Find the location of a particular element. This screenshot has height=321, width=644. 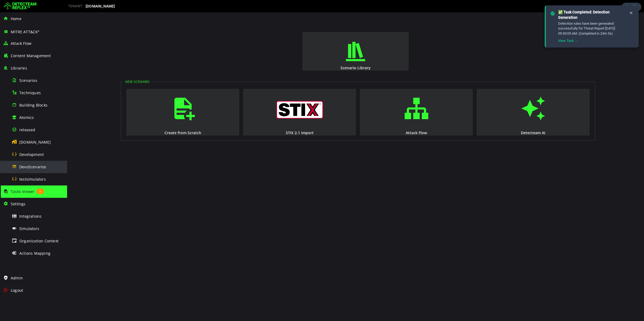

span: Settings is located at coordinates (18, 204).